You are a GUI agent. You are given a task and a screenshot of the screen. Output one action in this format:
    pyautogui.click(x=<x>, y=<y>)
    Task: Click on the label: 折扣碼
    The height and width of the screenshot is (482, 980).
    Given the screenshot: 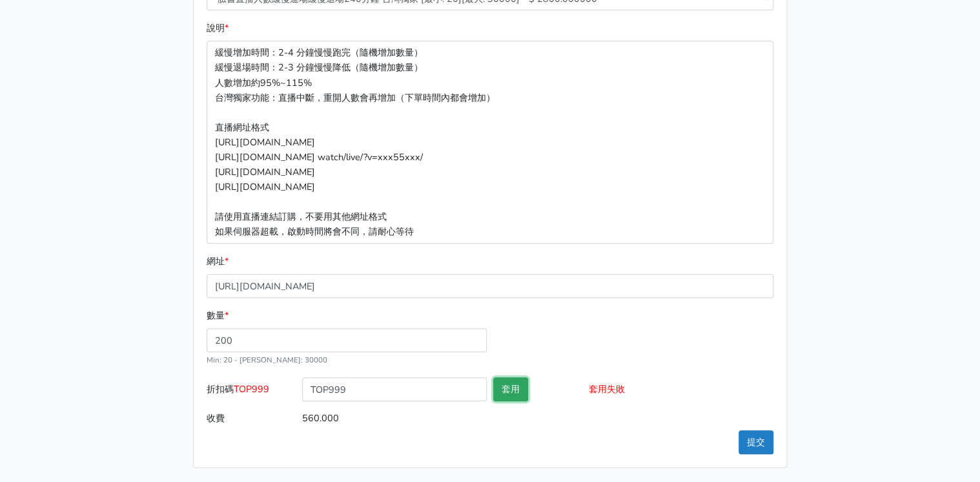 What is the action you would take?
    pyautogui.click(x=251, y=392)
    